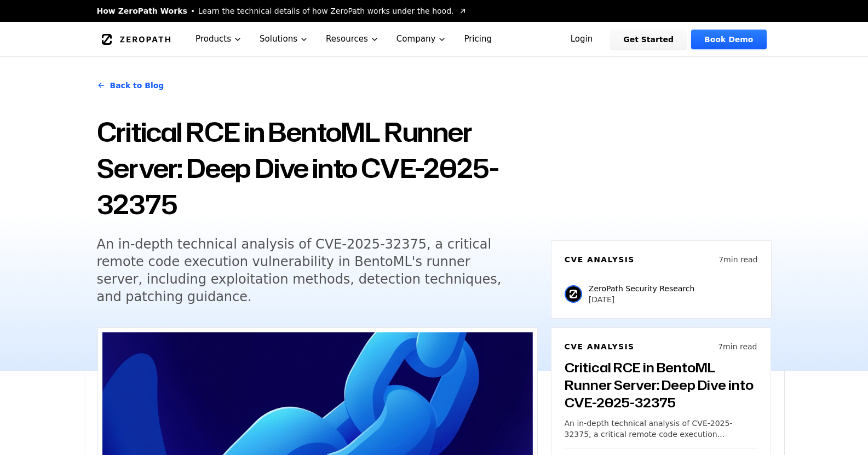 This screenshot has width=868, height=455. I want to click on h3: Critical RCE in BentoML Runner Server: Deep Dive into CVE-2025-32375, so click(661, 385).